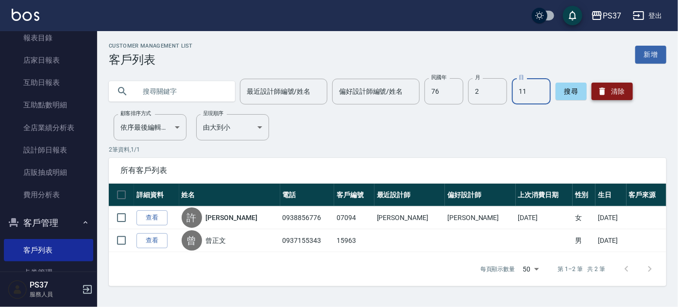 The height and width of the screenshot is (307, 678). I want to click on a: 店家日報表, so click(49, 60).